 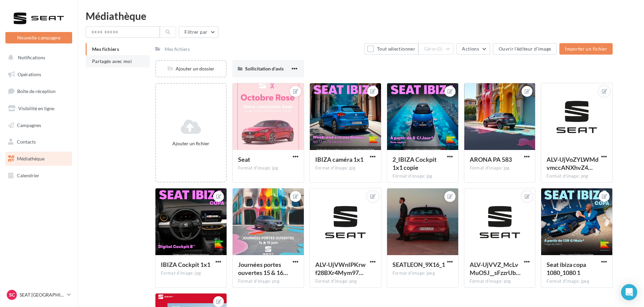 I want to click on span: Boîte de réception, so click(x=37, y=91).